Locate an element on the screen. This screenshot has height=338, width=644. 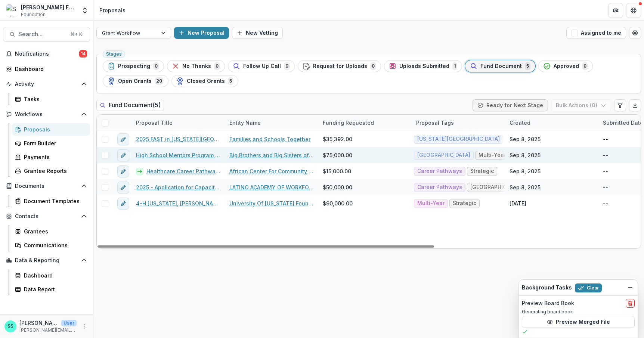
div: Entity Name is located at coordinates (272, 122).